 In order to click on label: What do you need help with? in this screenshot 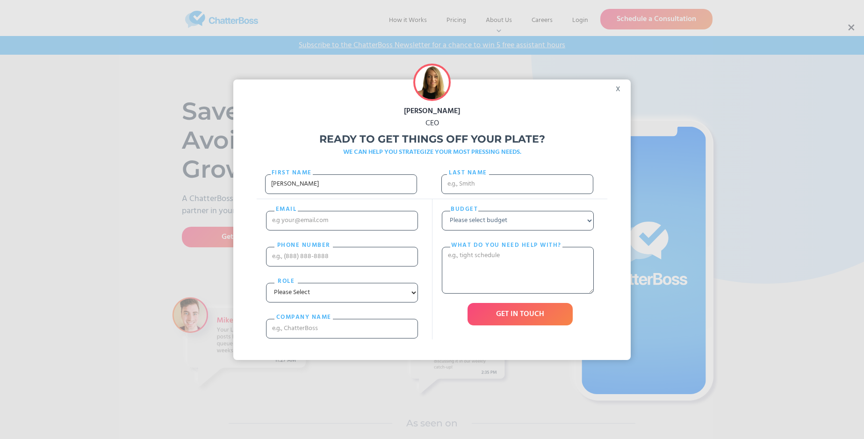, I will do `click(506, 245)`.